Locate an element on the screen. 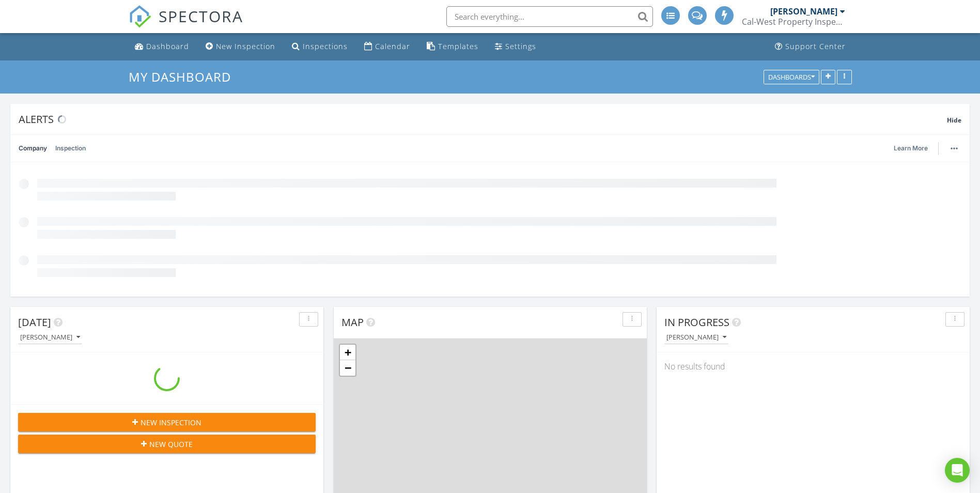  div: Support Center is located at coordinates (815, 46).